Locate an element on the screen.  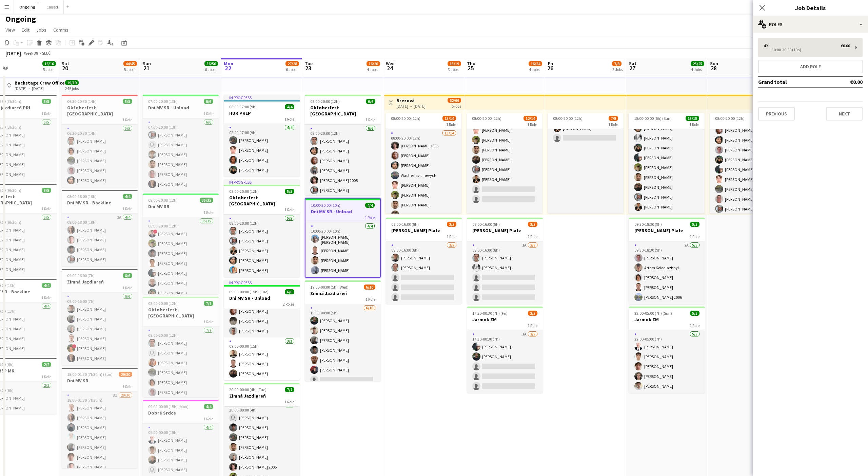
span: 2/2 is located at coordinates (46, 364).